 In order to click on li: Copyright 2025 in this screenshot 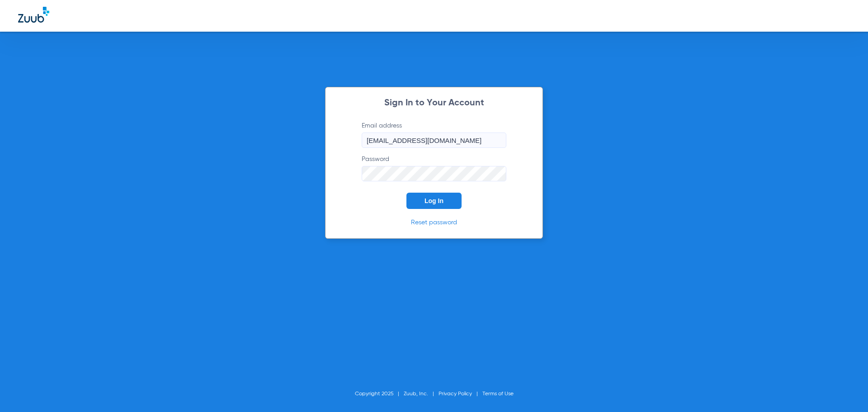, I will do `click(380, 394)`.